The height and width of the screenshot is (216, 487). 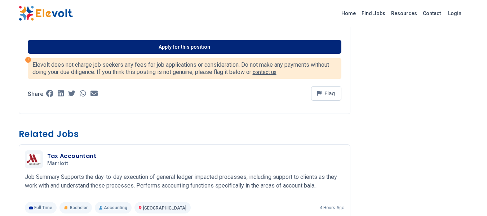 What do you see at coordinates (469, 199) in the screenshot?
I see `div: Chat Widget` at bounding box center [469, 199].